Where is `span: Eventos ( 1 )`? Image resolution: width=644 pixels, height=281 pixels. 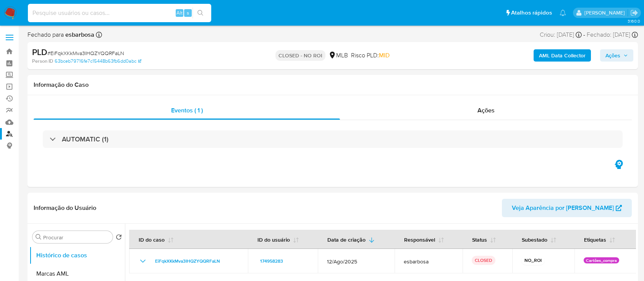
span: Eventos ( 1 ) is located at coordinates (187, 110).